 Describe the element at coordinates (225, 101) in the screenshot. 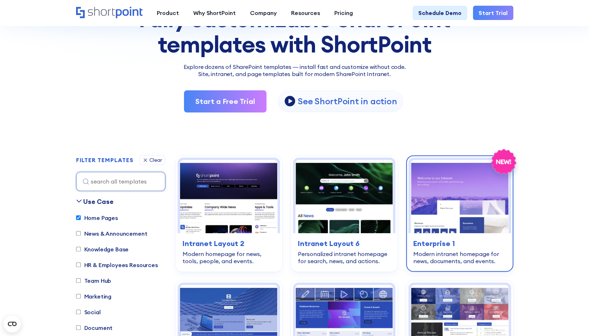

I see `a: Start a Free Trial` at that location.